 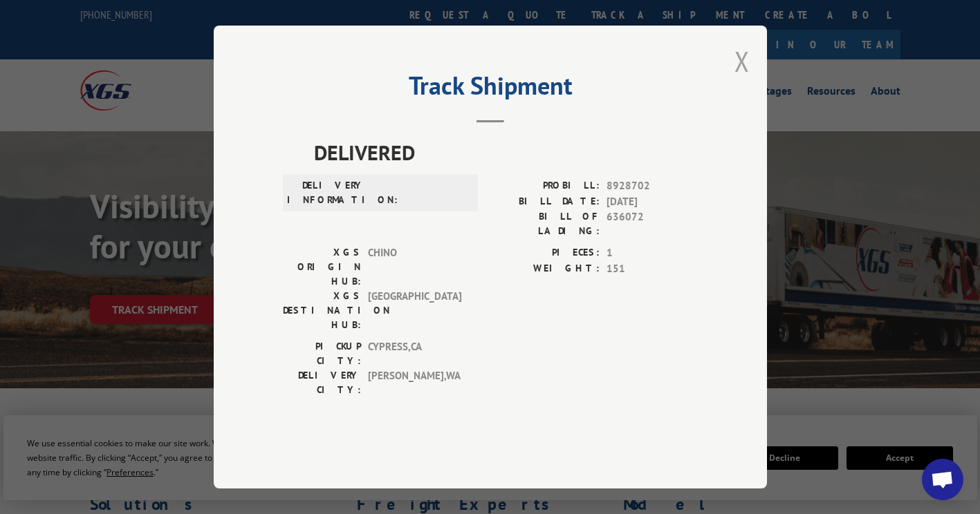 I want to click on button: Close modal, so click(x=742, y=60).